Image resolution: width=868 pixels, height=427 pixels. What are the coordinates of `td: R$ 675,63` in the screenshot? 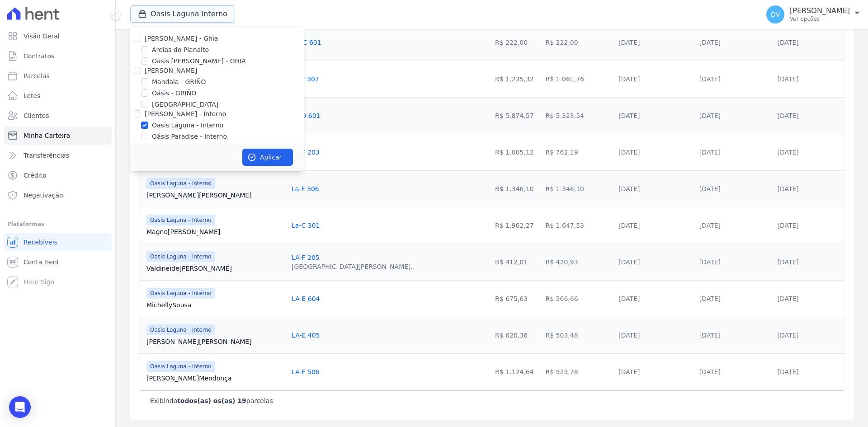 It's located at (516, 299).